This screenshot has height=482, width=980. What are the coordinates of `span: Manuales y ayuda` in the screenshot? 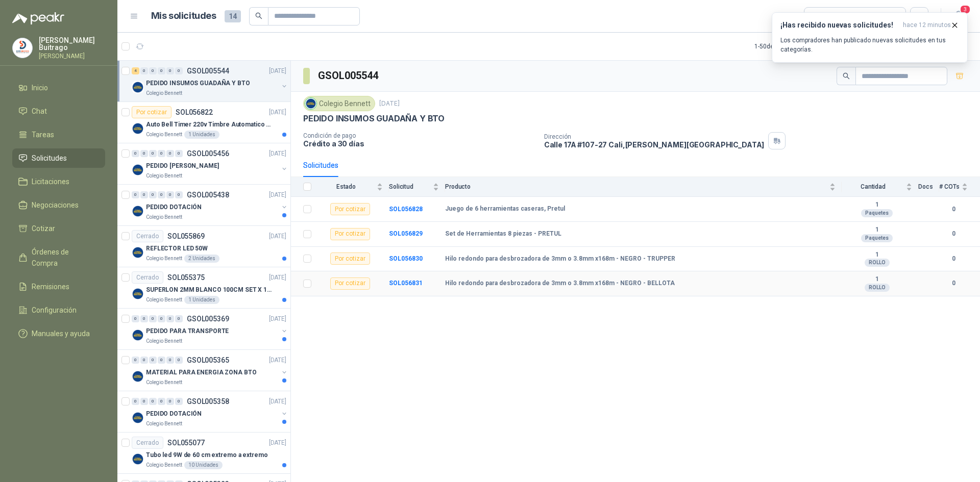 It's located at (61, 333).